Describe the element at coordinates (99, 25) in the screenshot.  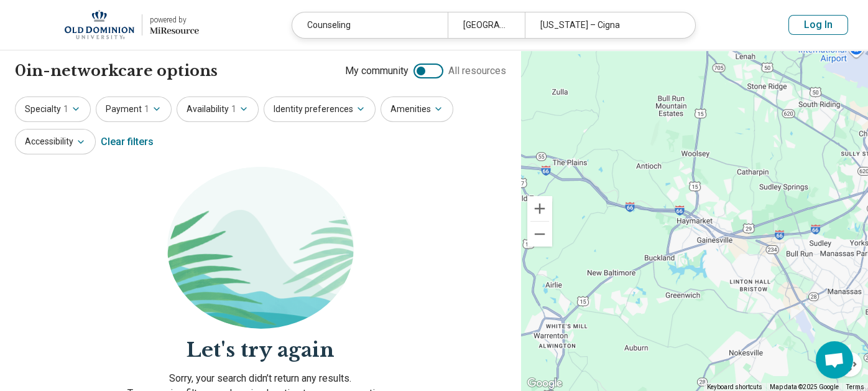
I see `img: Old Dominion University` at that location.